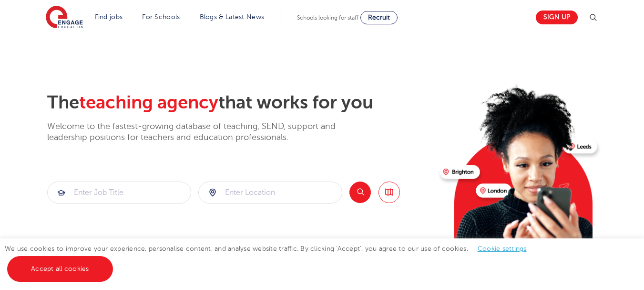 The image size is (644, 290). What do you see at coordinates (239, 103) in the screenshot?
I see `h2: The that works for you` at bounding box center [239, 103].